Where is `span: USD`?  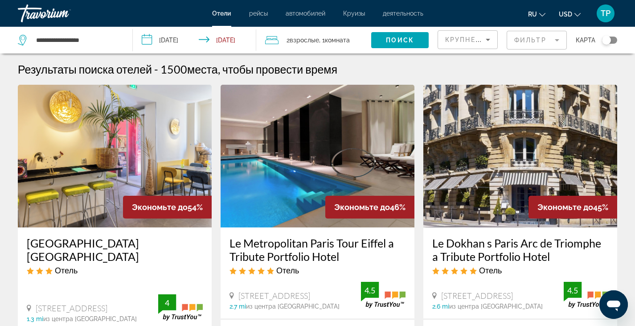
span: USD is located at coordinates (565, 14).